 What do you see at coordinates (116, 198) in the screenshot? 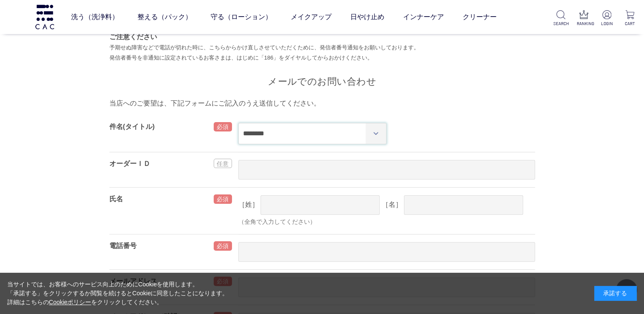
I see `label: 氏名` at bounding box center [116, 198].